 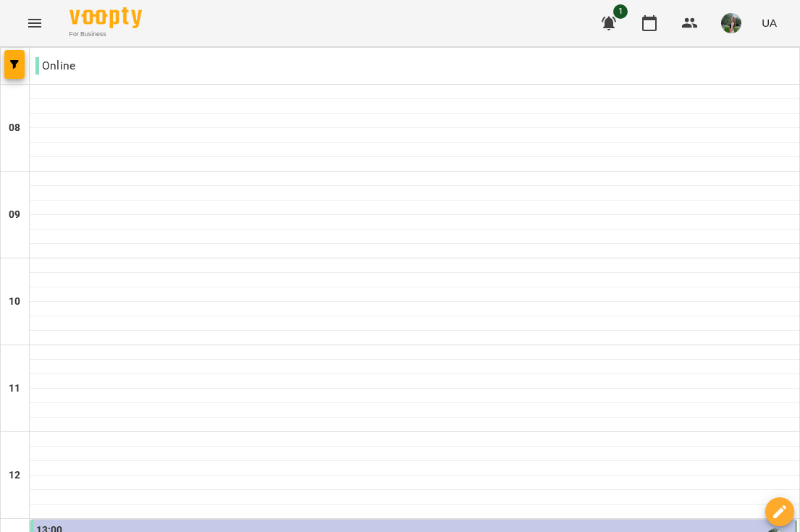 What do you see at coordinates (15, 128) in the screenshot?
I see `h6: 08` at bounding box center [15, 128].